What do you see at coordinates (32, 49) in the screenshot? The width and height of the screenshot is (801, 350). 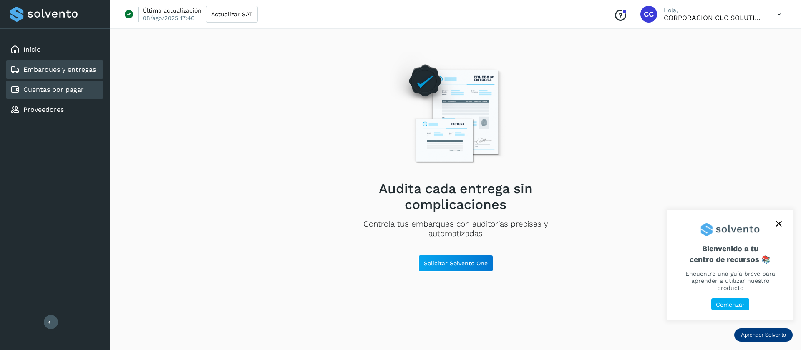 I see `a: Inicio` at bounding box center [32, 49].